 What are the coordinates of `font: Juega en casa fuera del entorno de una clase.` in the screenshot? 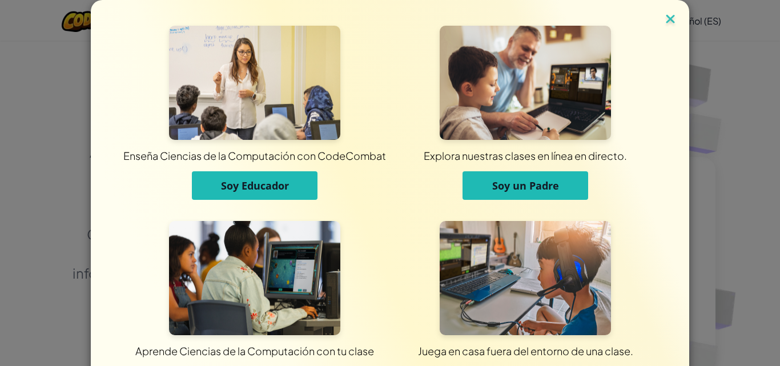 It's located at (526, 351).